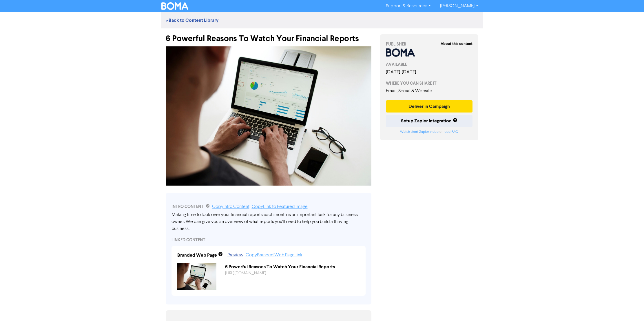 This screenshot has width=644, height=321. What do you see at coordinates (408, 6) in the screenshot?
I see `a: Support & Resources` at bounding box center [408, 6].